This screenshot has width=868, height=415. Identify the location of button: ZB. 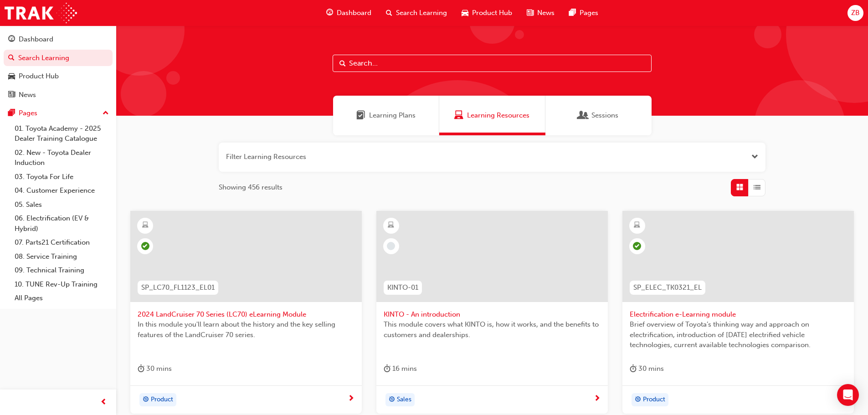
(855, 13).